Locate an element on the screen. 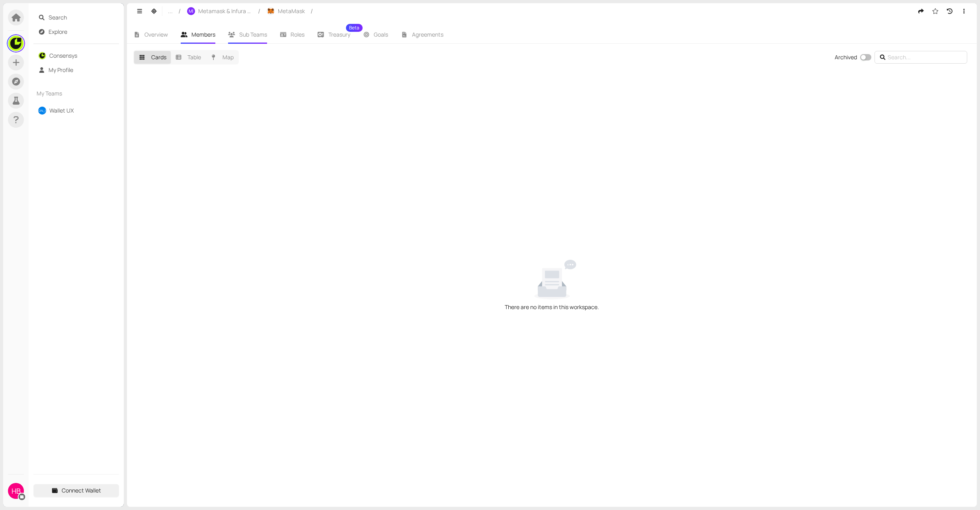  a: Consensys is located at coordinates (63, 55).